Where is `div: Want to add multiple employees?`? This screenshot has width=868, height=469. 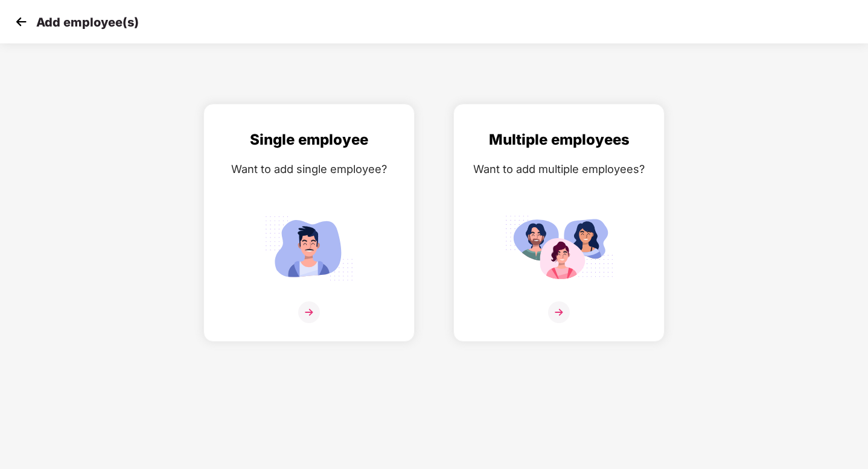
div: Want to add multiple employees? is located at coordinates (559, 169).